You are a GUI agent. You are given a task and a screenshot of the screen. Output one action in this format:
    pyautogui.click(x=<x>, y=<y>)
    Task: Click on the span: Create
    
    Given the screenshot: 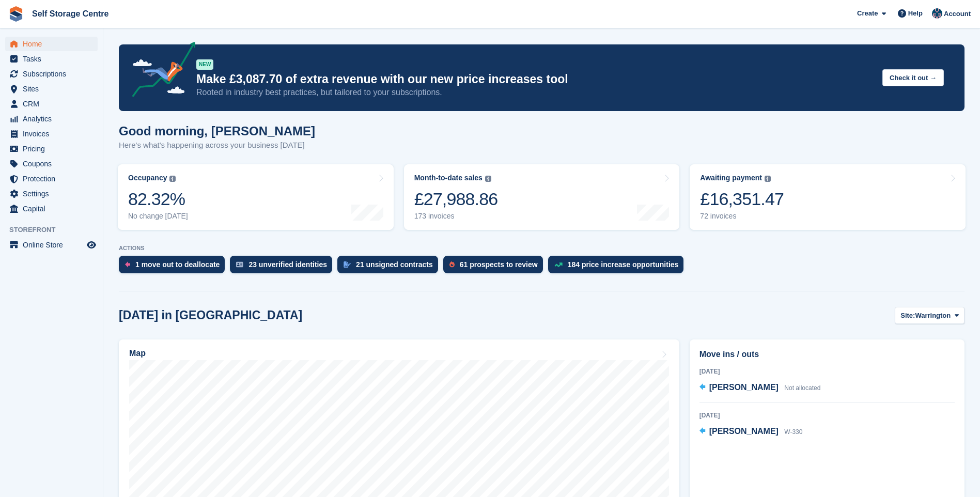 What is the action you would take?
    pyautogui.click(x=868, y=13)
    